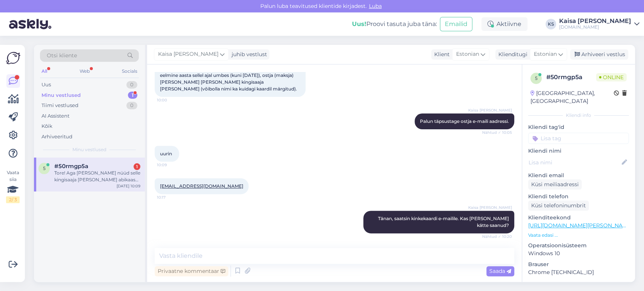  I want to click on span: Otsi kliente, so click(62, 56).